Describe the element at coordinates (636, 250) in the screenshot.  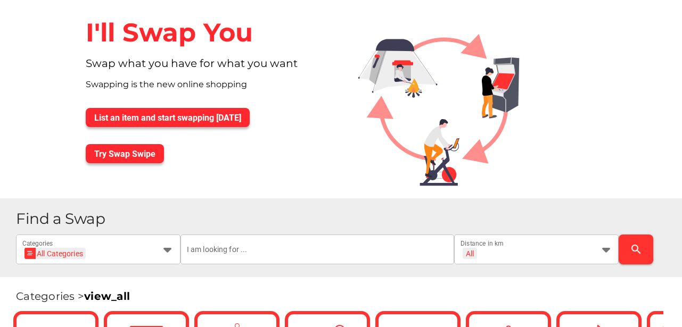
I see `i: search` at that location.